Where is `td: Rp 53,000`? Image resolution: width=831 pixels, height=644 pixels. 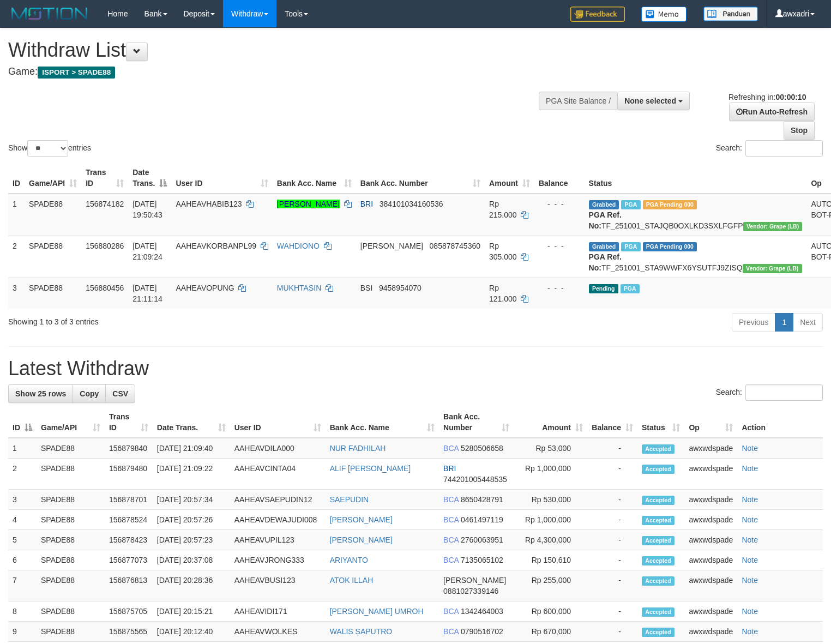 td: Rp 53,000 is located at coordinates (550, 448).